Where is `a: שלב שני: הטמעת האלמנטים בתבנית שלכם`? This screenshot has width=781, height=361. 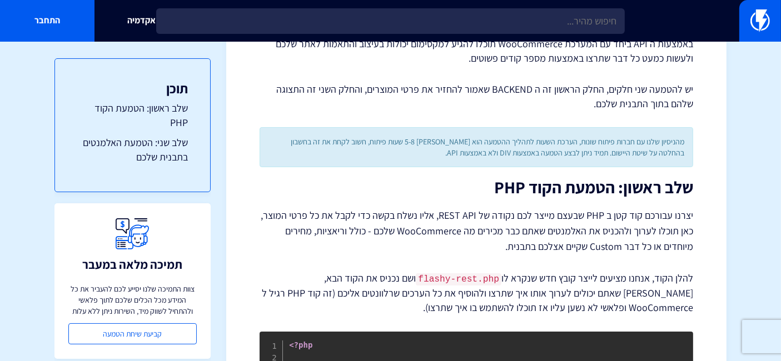 a: שלב שני: הטמעת האלמנטים בתבנית שלכם is located at coordinates (132, 150).